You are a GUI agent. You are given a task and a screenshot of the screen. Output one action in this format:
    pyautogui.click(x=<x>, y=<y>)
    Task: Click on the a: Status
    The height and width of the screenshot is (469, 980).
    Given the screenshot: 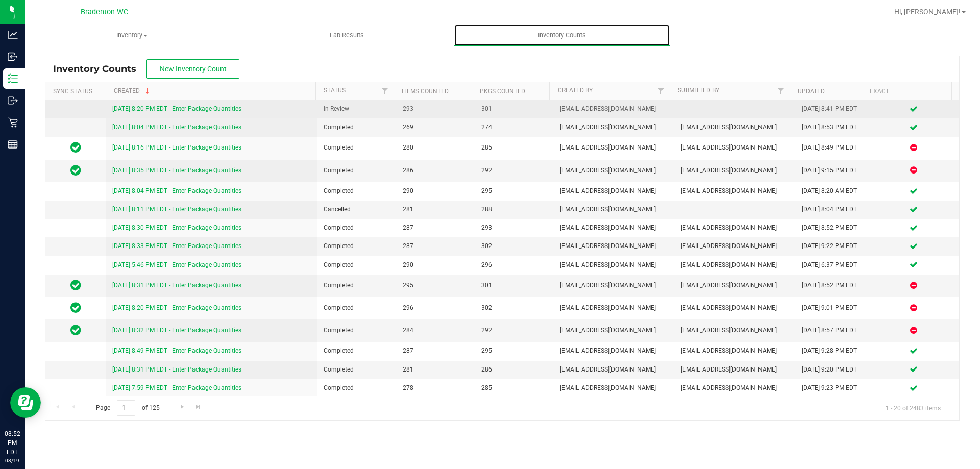 What is the action you would take?
    pyautogui.click(x=334, y=90)
    